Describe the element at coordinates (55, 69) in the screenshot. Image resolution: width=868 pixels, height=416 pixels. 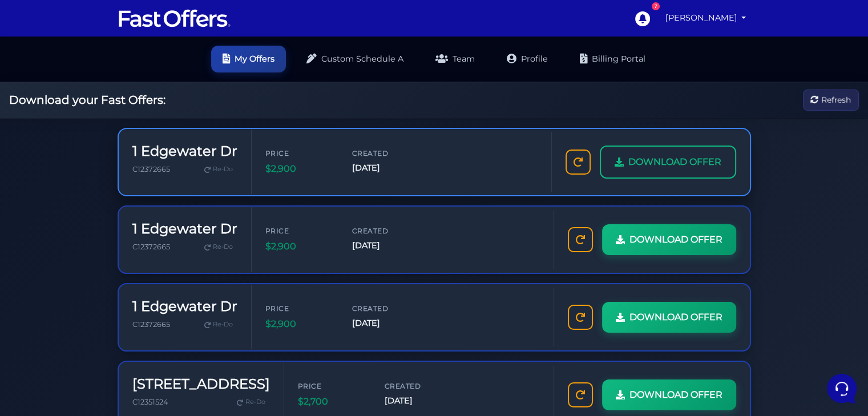
I see `span: Your Conversations` at that location.